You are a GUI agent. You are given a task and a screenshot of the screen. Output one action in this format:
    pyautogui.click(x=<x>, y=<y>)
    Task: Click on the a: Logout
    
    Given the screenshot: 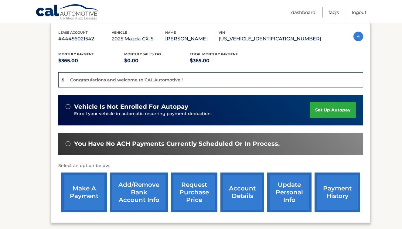 What is the action you would take?
    pyautogui.click(x=359, y=12)
    